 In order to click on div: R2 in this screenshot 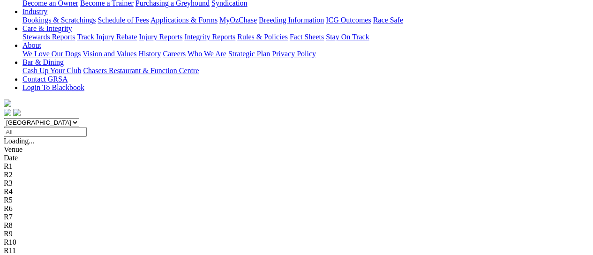, I will do `click(296, 175)`.